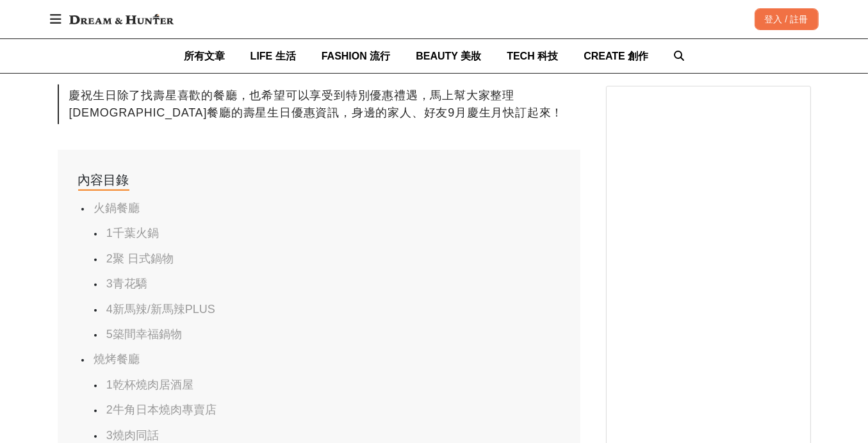 The width and height of the screenshot is (868, 443). What do you see at coordinates (116, 208) in the screenshot?
I see `a: 火鍋餐廳` at bounding box center [116, 208].